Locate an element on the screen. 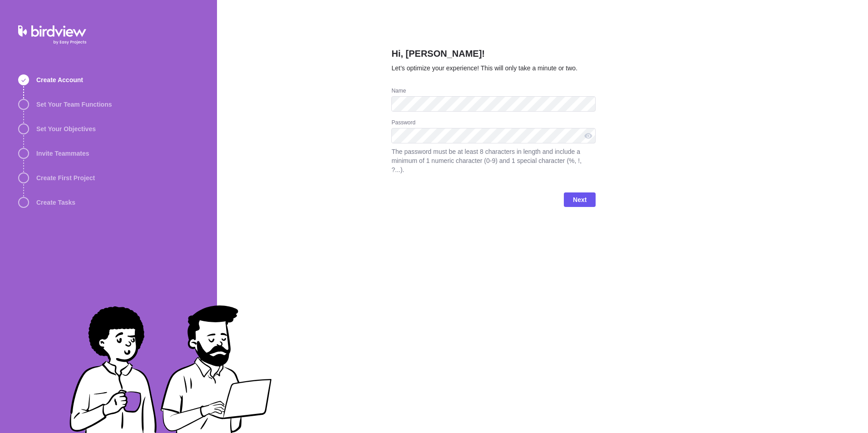  span: Create First Project is located at coordinates (65, 178).